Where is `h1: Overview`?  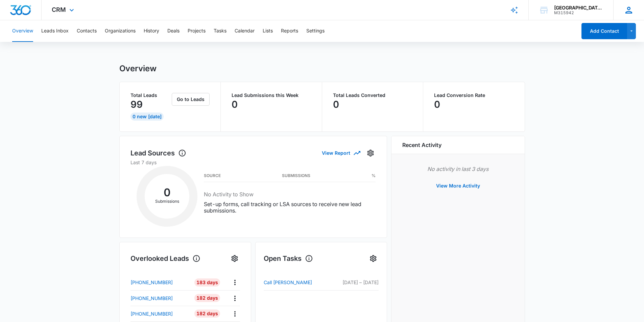 h1: Overview is located at coordinates (138, 69).